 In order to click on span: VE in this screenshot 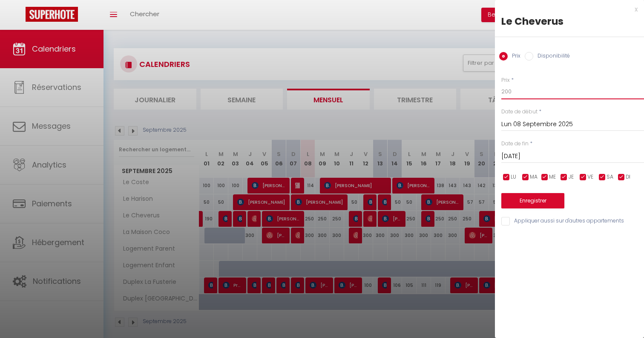, I will do `click(591, 177)`.